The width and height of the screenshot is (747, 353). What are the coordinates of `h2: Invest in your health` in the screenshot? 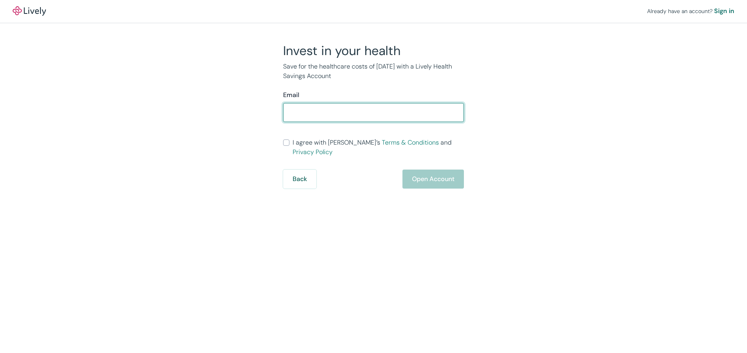 It's located at (373, 51).